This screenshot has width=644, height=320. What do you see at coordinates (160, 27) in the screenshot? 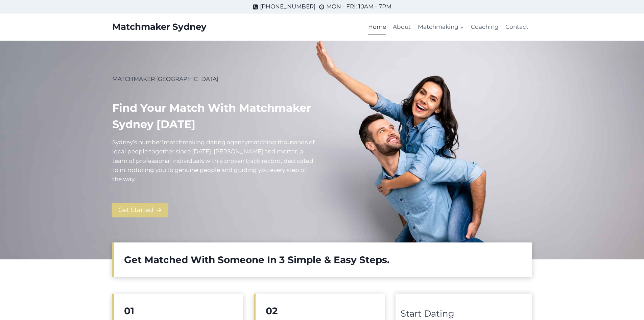
I see `a: Matchmaker Sydney` at bounding box center [160, 27].